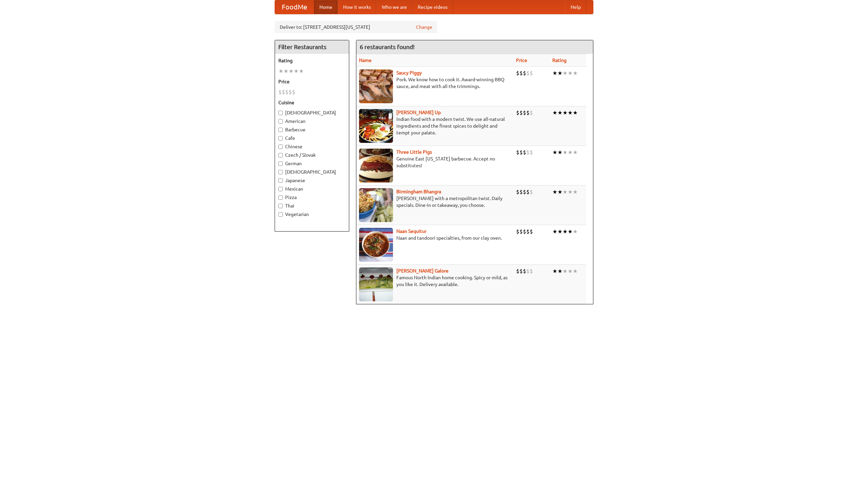 This screenshot has width=868, height=479. I want to click on a: Home, so click(326, 7).